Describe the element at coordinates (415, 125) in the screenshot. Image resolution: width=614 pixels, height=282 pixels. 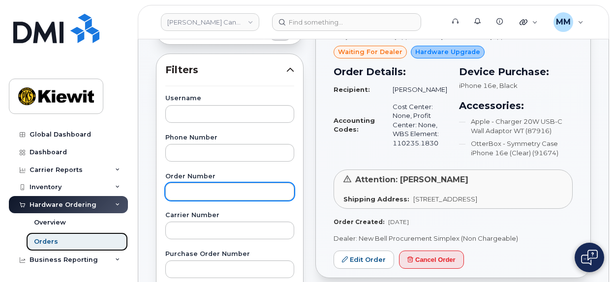
I see `td: Cost Center: None, Profit Center: None, WBS Element: 110235.1830` at that location.